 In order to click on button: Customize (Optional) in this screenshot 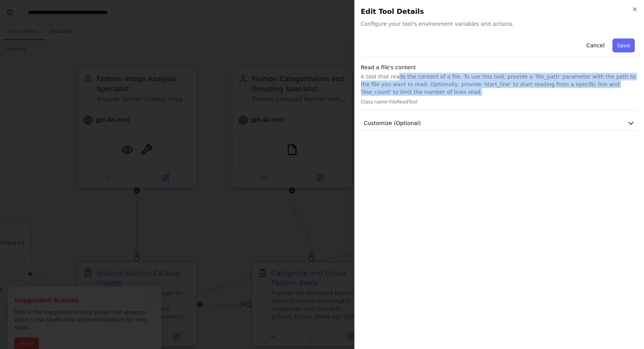, I will do `click(500, 123)`.